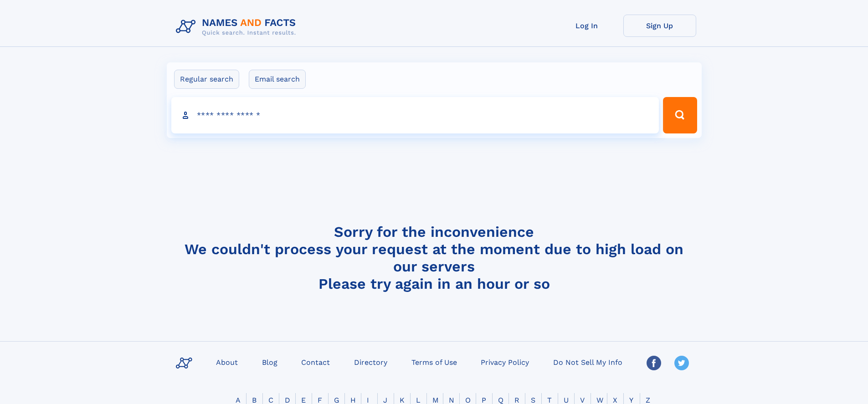 Image resolution: width=868 pixels, height=404 pixels. I want to click on label: Regular search, so click(206, 79).